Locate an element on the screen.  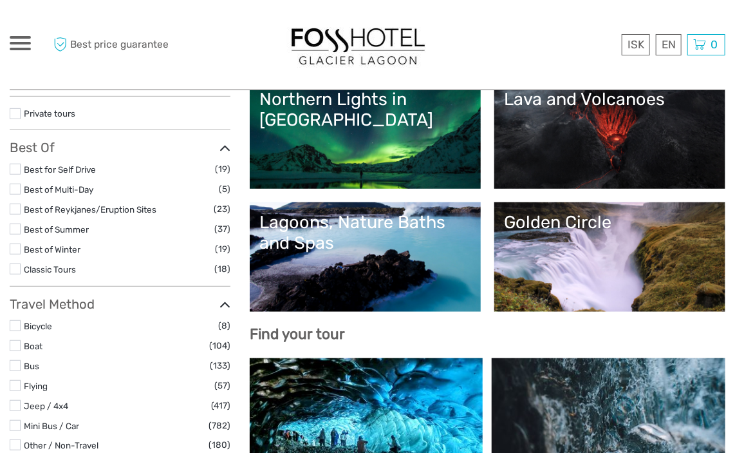
span: ISK is located at coordinates (636, 44).